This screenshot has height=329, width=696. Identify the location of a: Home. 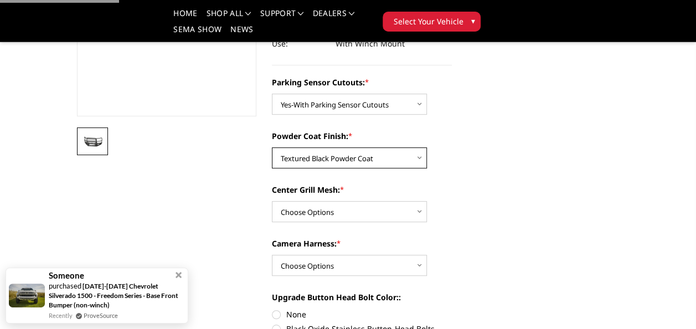
(185, 17).